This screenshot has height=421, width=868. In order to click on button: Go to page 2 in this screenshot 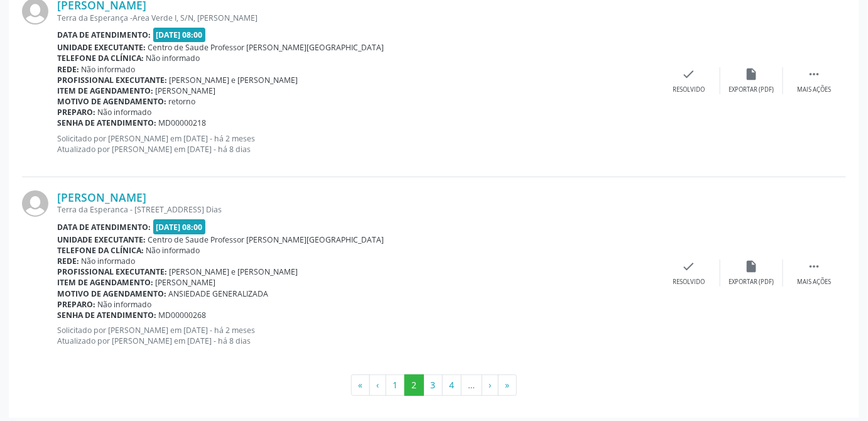, I will do `click(414, 386)`.